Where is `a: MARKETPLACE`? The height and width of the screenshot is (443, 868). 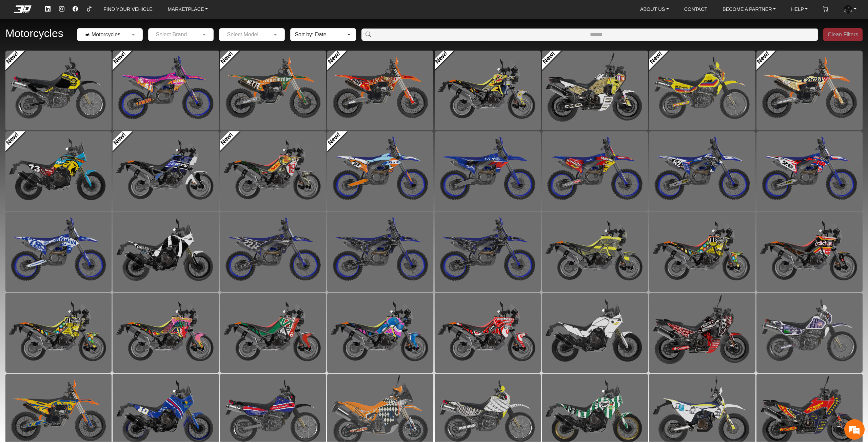
a: MARKETPLACE is located at coordinates (188, 9).